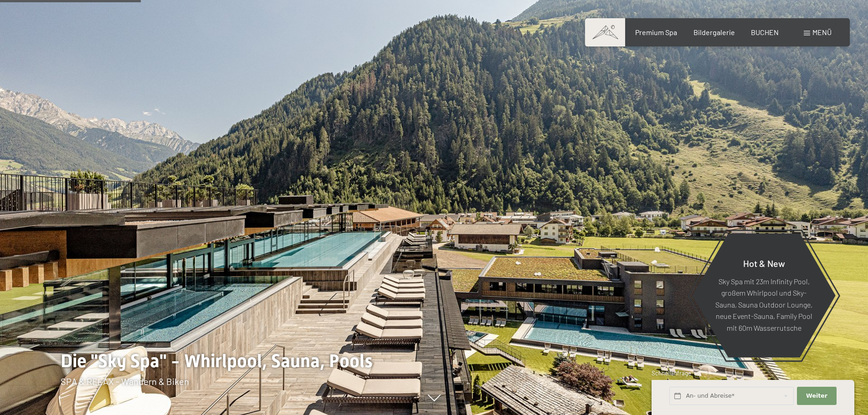 Image resolution: width=868 pixels, height=415 pixels. Describe the element at coordinates (764, 32) in the screenshot. I see `span: BUCHEN` at that location.